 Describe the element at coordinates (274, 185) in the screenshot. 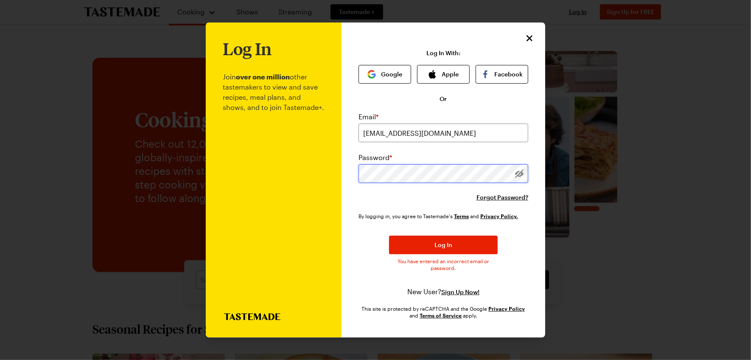

I see `p: Join other tastemakers to view and save recipes, meal plans, and shows, and to join Tastemade+.` at that location.